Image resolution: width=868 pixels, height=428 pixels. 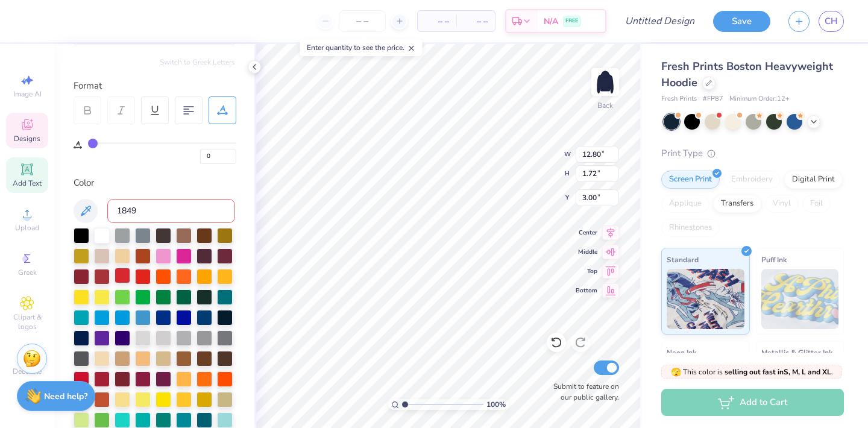 I want to click on img: Puff Ink, so click(x=799, y=299).